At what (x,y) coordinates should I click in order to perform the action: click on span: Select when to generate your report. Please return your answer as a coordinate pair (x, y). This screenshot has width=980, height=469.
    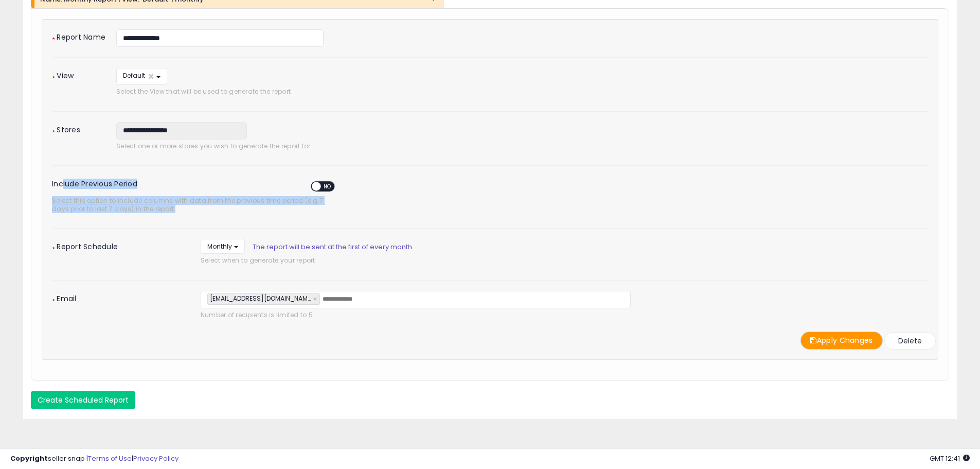
    Looking at the image, I should click on (564, 260).